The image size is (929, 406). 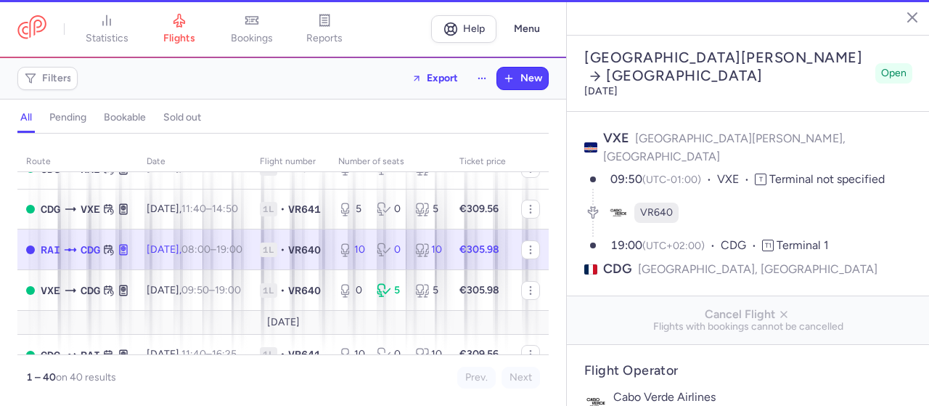 What do you see at coordinates (225, 208) in the screenshot?
I see `time: 14:50` at bounding box center [225, 208].